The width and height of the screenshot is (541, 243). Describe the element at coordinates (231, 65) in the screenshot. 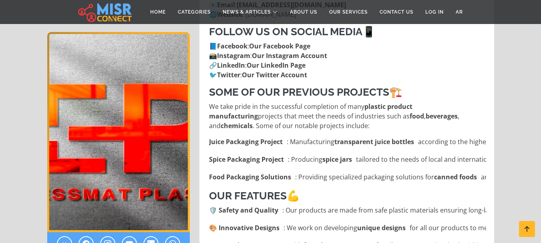

I see `strong: LinkedIn` at that location.